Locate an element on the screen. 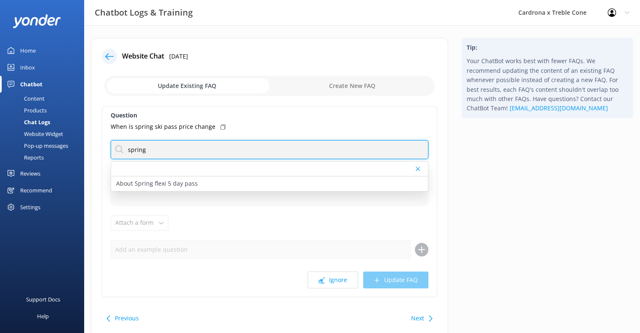 The width and height of the screenshot is (640, 333). a: Content is located at coordinates (45, 98).